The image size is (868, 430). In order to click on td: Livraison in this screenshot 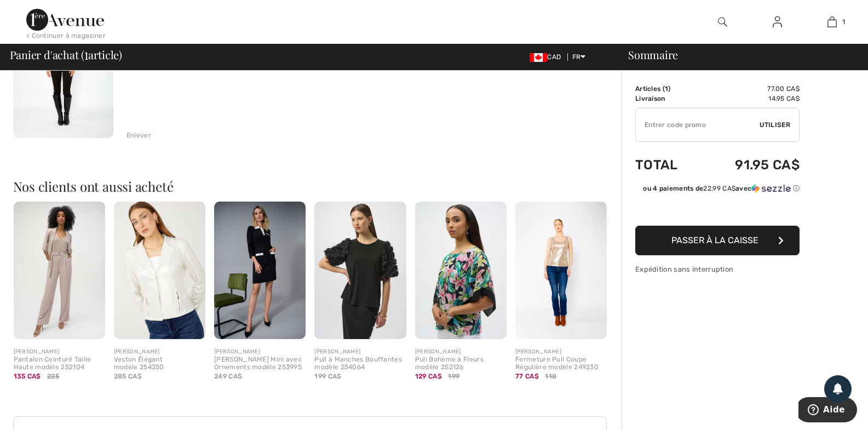, I will do `click(667, 99)`.